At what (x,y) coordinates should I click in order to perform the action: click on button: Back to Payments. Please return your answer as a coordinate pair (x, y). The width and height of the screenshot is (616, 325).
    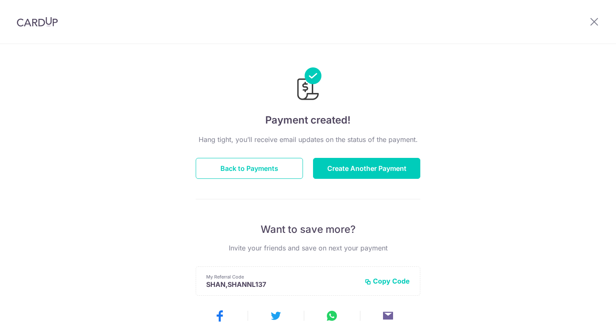
    Looking at the image, I should click on (249, 168).